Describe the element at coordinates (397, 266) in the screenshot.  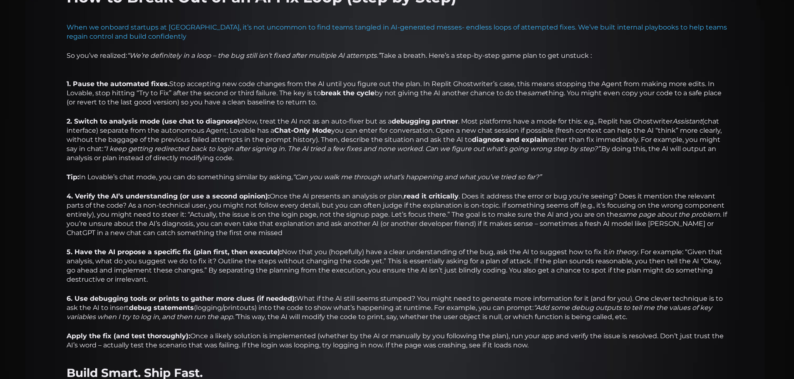
I see `p: Now that you (hopefully) have a clear understanding of the bug, ask the AI to suggest how to fix ...` at that location.